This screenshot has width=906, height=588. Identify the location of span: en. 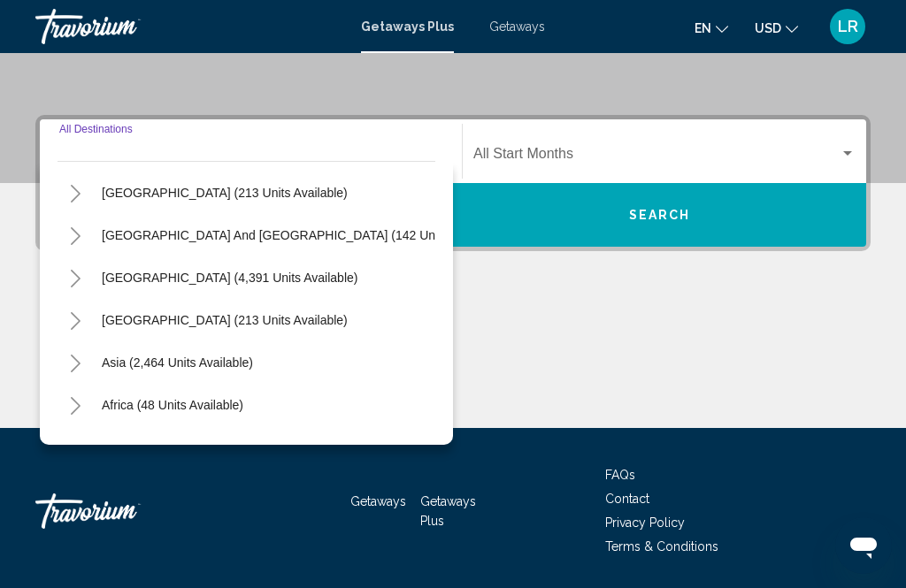
(702, 28).